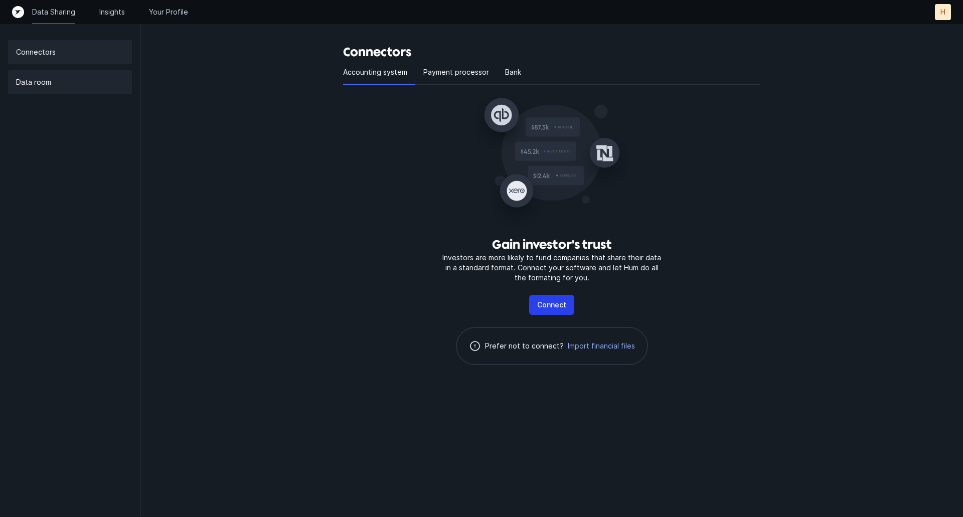  I want to click on p: Your Profile, so click(168, 12).